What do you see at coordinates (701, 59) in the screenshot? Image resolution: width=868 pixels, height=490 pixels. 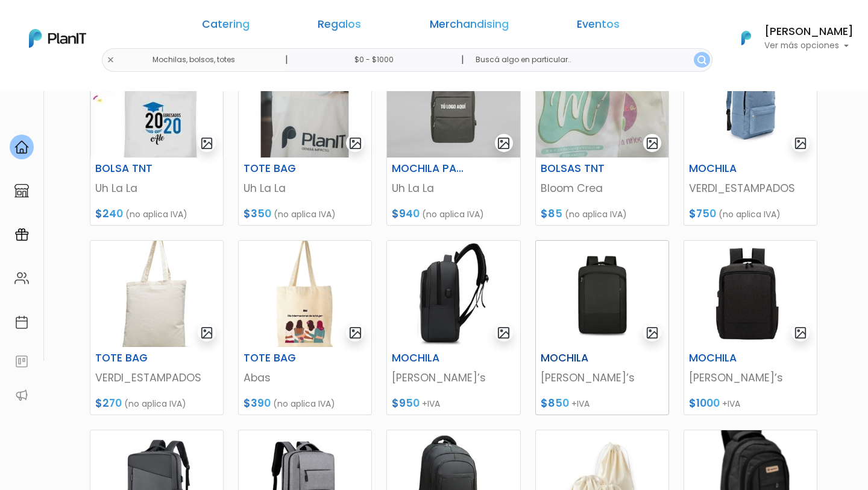 I see `img: search_button-432b6d5273f82d61273b3651a40e1bd1b912527efae98b1b7a1b2c0702e16a8d.svg` at bounding box center [701, 59].